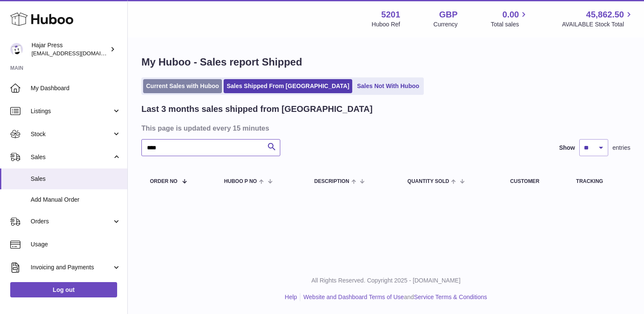 Image resolution: width=644 pixels, height=314 pixels. I want to click on a: 45,862.50 AVAILABLE Stock Total, so click(597, 19).